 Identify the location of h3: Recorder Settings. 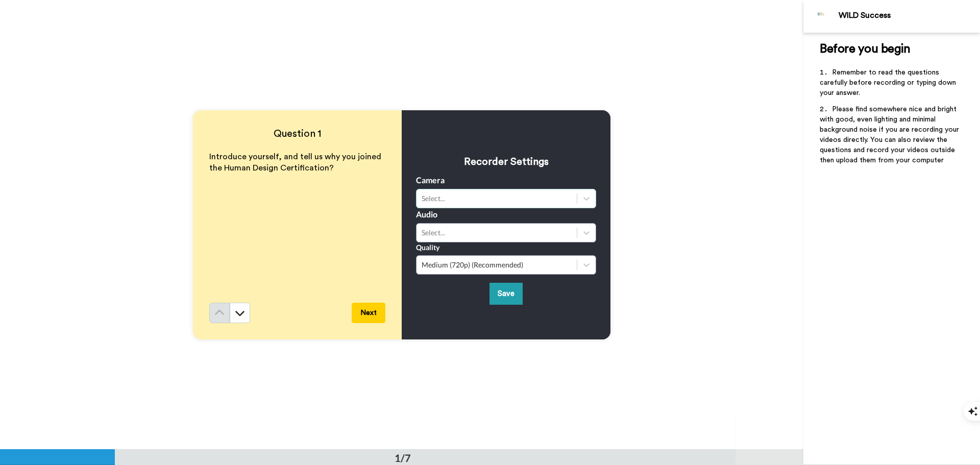
(505, 162).